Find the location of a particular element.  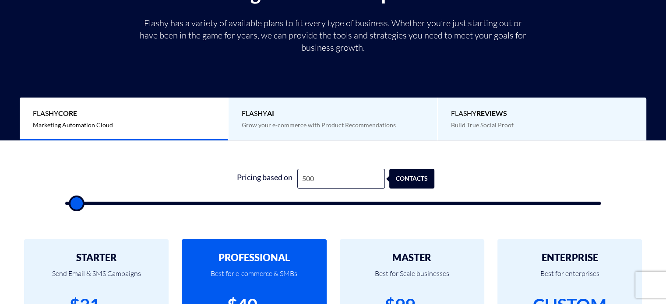

b: REVIEWS is located at coordinates (492, 113).